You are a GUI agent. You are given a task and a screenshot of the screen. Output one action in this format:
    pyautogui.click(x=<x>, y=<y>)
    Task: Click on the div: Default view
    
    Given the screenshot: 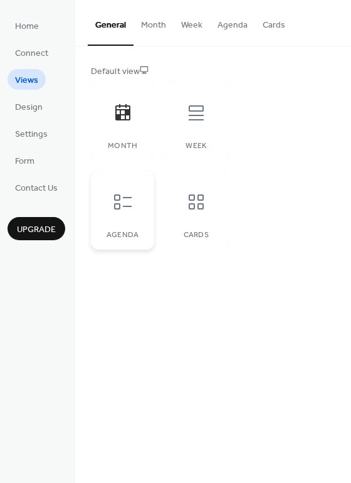 What is the action you would take?
    pyautogui.click(x=212, y=71)
    